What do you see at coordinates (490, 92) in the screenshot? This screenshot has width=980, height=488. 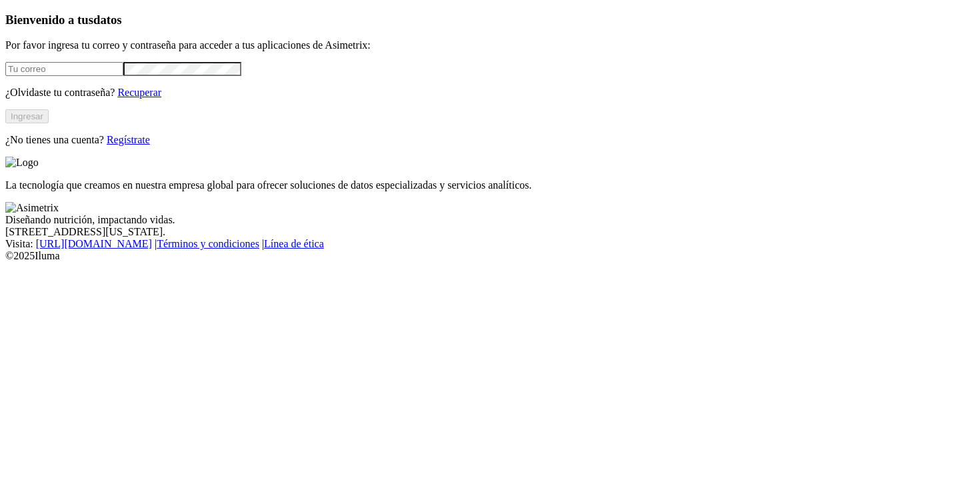 I see `p: ¿Olvidaste tu contraseña?` at bounding box center [490, 92].